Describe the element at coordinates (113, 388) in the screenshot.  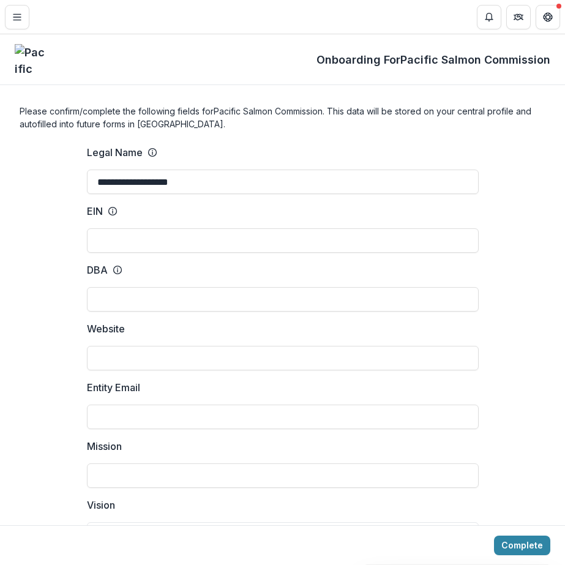
I see `p: Entity Email` at that location.